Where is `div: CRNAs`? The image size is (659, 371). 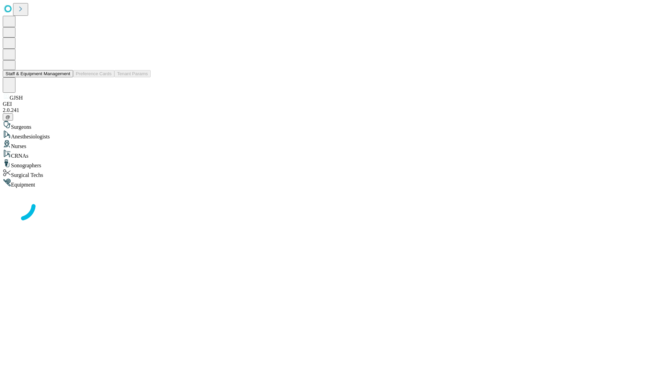 div: CRNAs is located at coordinates (330, 154).